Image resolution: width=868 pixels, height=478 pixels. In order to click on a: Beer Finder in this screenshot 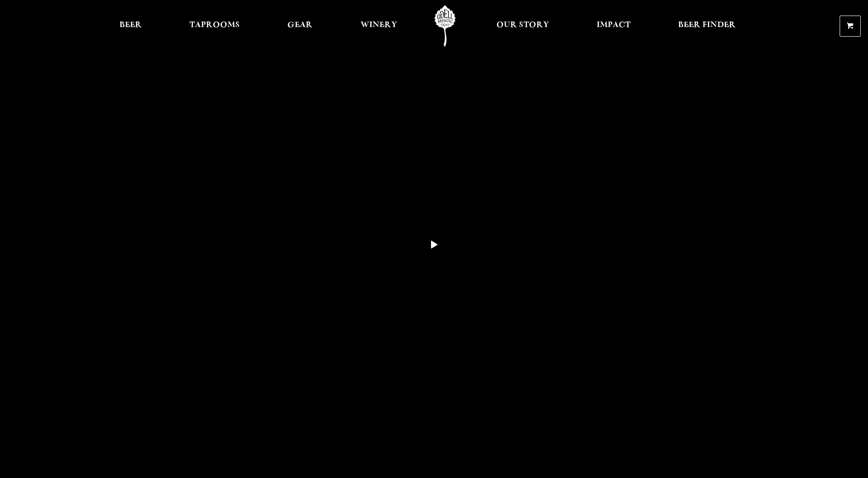, I will do `click(707, 26)`.